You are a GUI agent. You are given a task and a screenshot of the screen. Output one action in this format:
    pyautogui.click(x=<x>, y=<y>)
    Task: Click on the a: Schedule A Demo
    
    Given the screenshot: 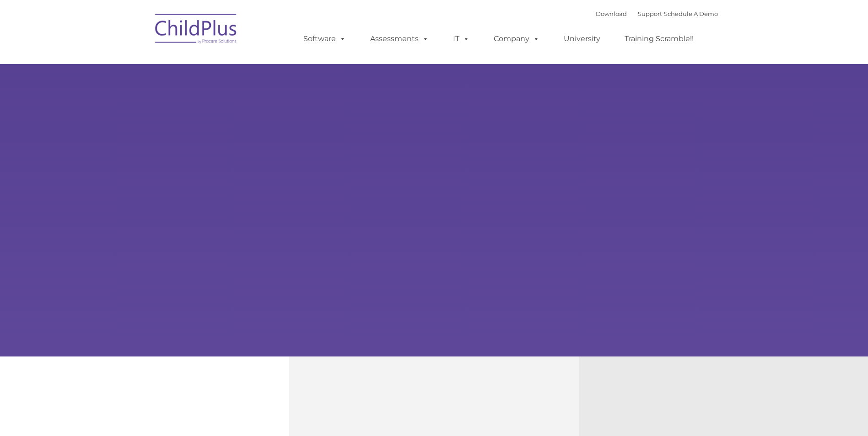 What is the action you would take?
    pyautogui.click(x=691, y=13)
    